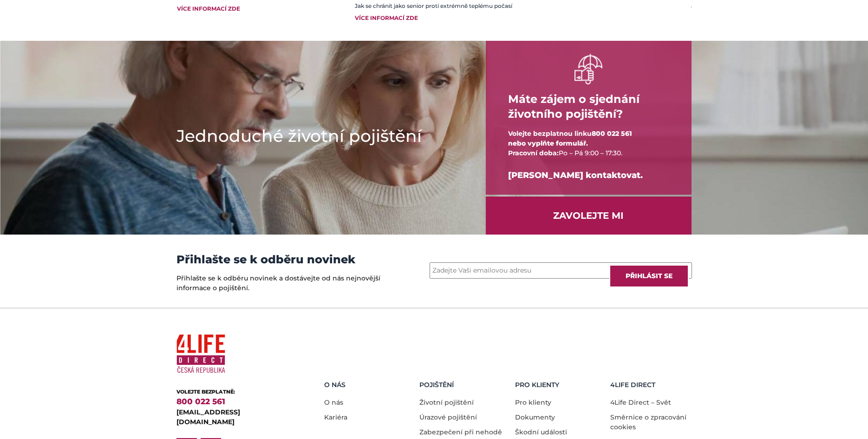 The width and height of the screenshot is (868, 439). Describe the element at coordinates (588, 68) in the screenshot. I see `img: ruka držící deštník bilá ikona` at that location.